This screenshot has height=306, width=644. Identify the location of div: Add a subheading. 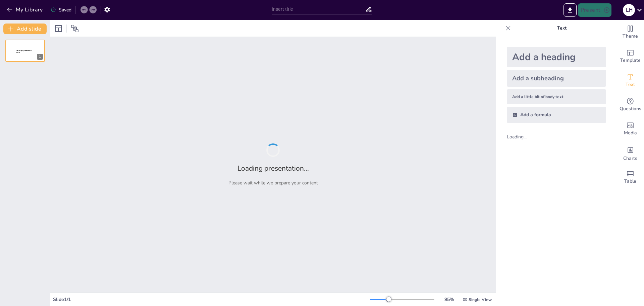
(557, 78).